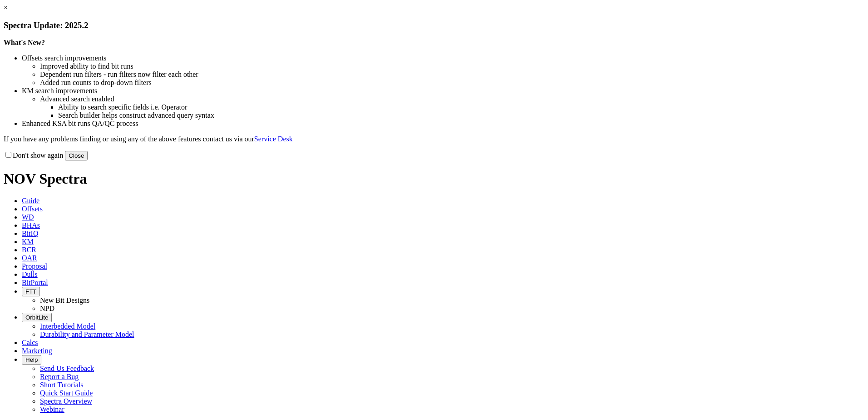  I want to click on li: KM search improvements, so click(443, 91).